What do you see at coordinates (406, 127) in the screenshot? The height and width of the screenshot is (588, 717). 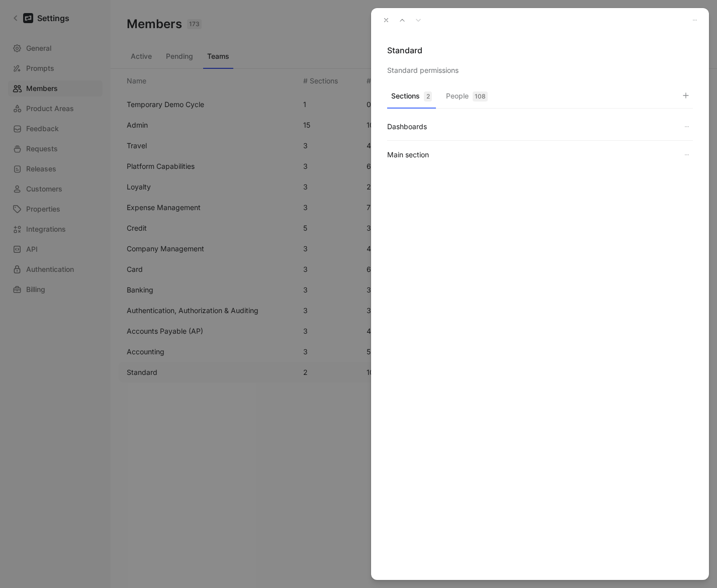 I see `span: Dashboards` at bounding box center [406, 127].